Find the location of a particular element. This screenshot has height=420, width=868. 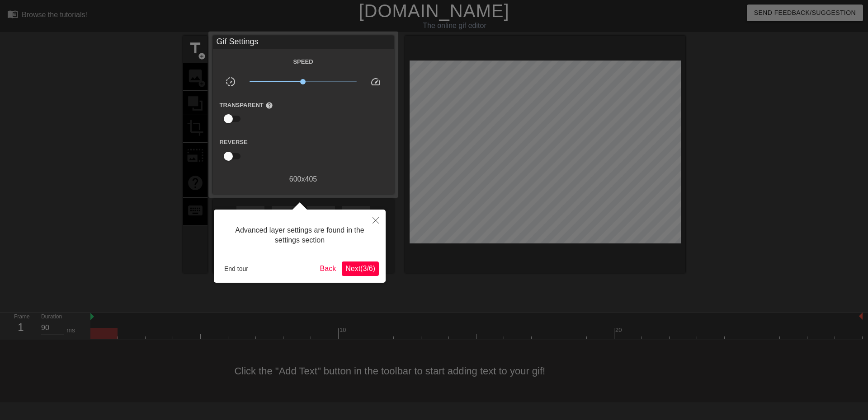

button: Back is located at coordinates (328, 269).